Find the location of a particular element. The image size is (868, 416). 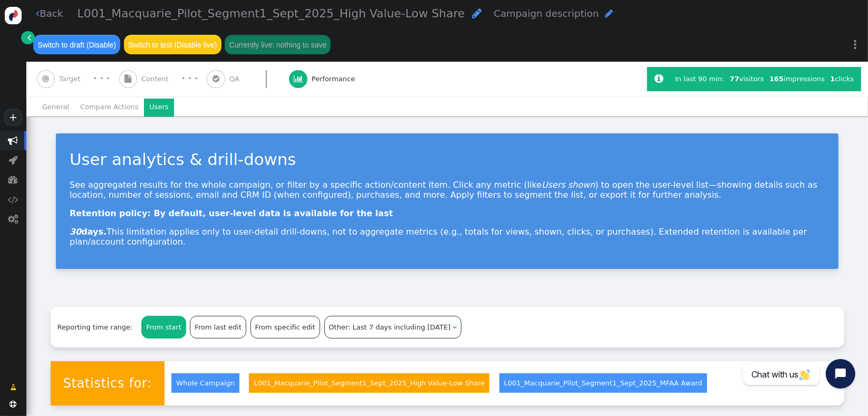

div: Reporting time range: is located at coordinates (98, 327).